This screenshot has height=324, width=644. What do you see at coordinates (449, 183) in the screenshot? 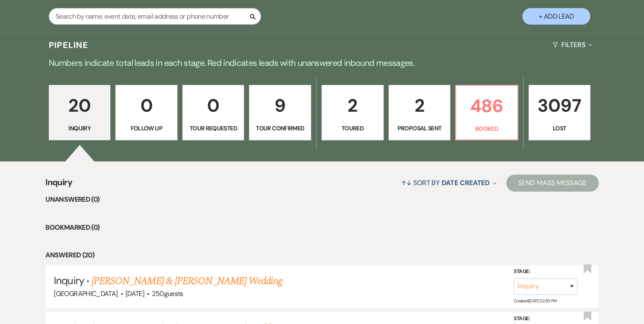
I see `button: Sort By Date Created` at bounding box center [449, 183].